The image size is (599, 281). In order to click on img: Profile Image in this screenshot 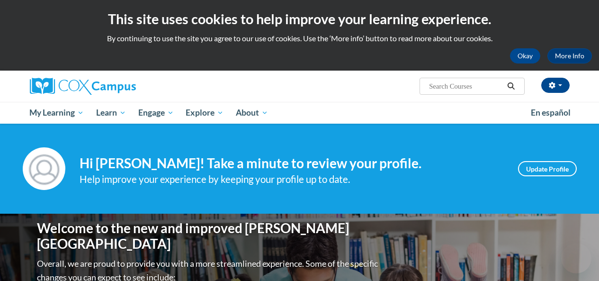, I will do `click(44, 169)`.